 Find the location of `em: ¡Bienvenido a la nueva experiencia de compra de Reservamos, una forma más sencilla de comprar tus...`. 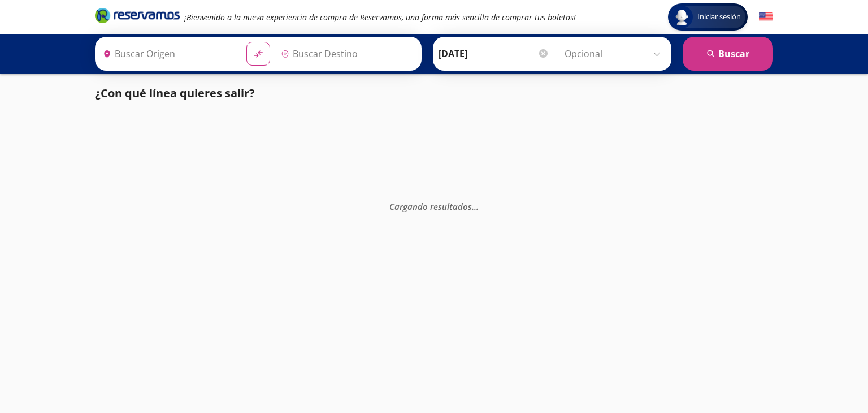

em: ¡Bienvenido a la nueva experiencia de compra de Reservamos, una forma más sencilla de comprar tus... is located at coordinates (380, 17).